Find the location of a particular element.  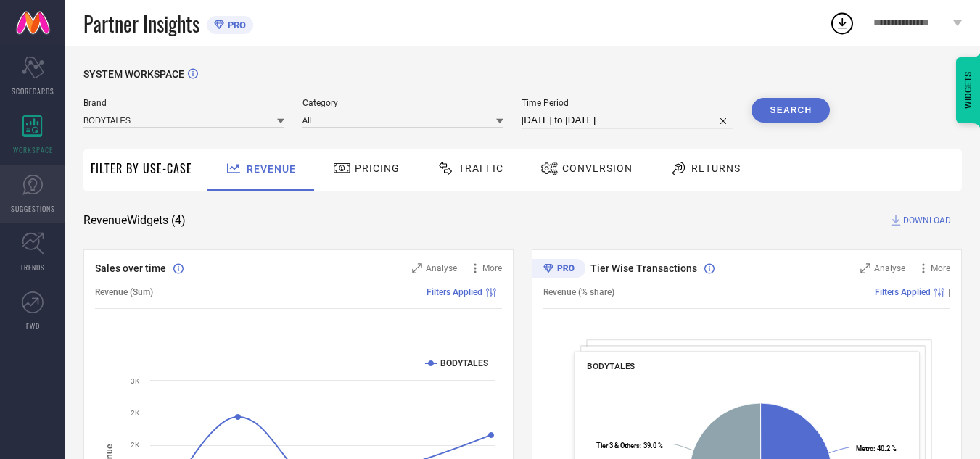

text: : 40.2 % is located at coordinates (876, 448).